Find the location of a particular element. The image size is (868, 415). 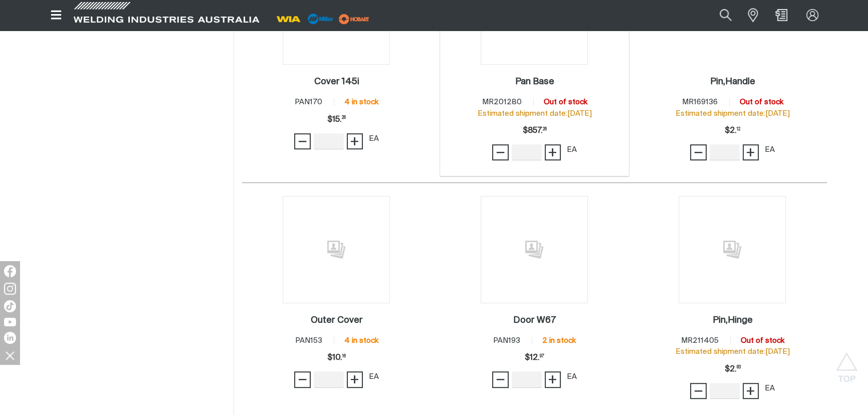

a: Cover 145i is located at coordinates (336, 82).